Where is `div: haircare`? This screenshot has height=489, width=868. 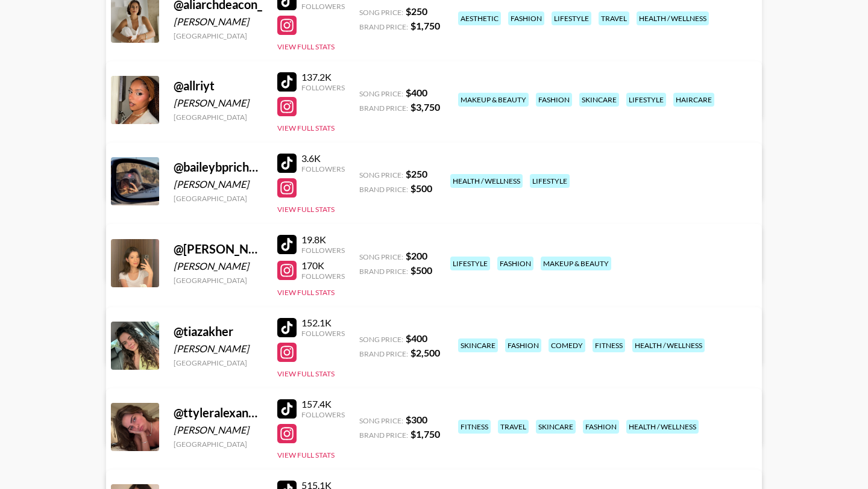
div: haircare is located at coordinates (693, 99).